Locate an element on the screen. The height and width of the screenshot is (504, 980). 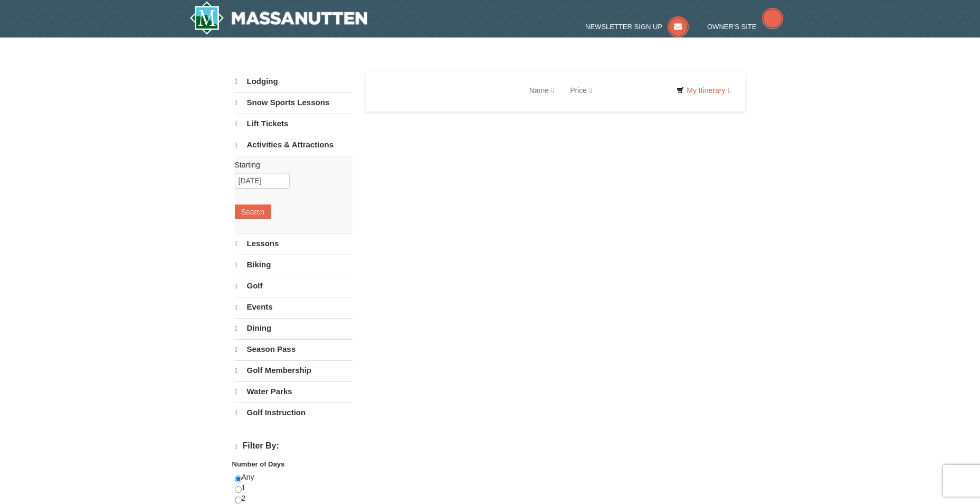
a: Price is located at coordinates (581, 91).